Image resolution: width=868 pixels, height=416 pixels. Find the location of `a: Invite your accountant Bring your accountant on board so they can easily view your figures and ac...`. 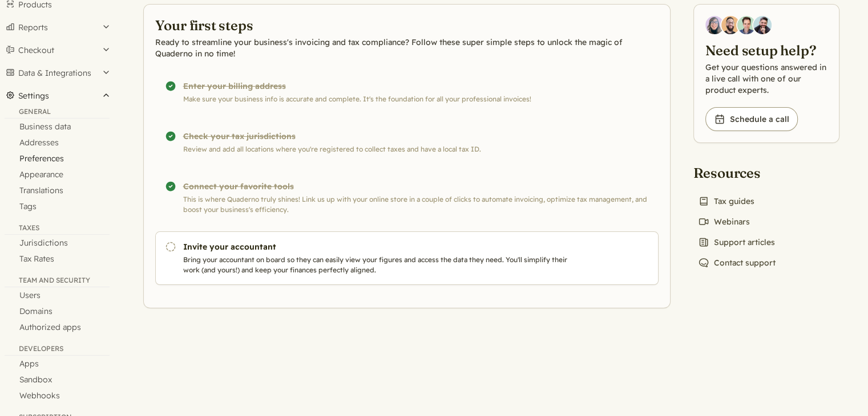

a: Invite your accountant Bring your accountant on board so they can easily view your figures and ac... is located at coordinates (407, 258).